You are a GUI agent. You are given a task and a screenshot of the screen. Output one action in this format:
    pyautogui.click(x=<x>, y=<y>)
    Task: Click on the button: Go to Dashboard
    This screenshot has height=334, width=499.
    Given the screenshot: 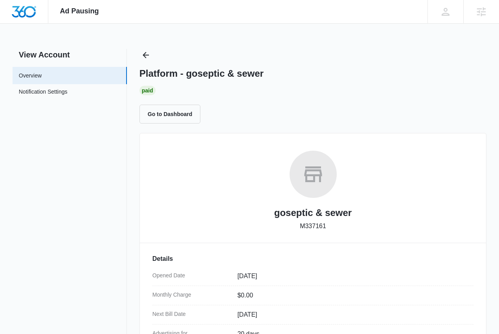 What is the action you would take?
    pyautogui.click(x=170, y=114)
    